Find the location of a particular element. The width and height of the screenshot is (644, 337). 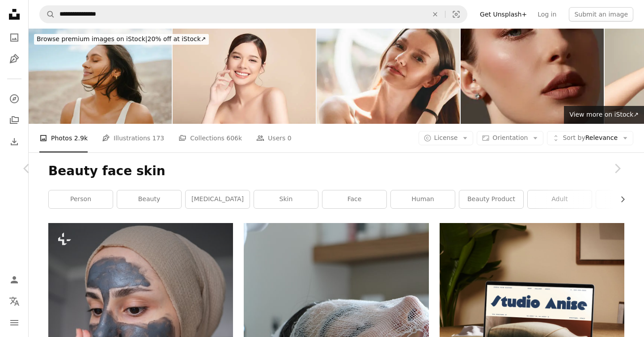

span: 20% off at iStock ↗ is located at coordinates (121, 39).